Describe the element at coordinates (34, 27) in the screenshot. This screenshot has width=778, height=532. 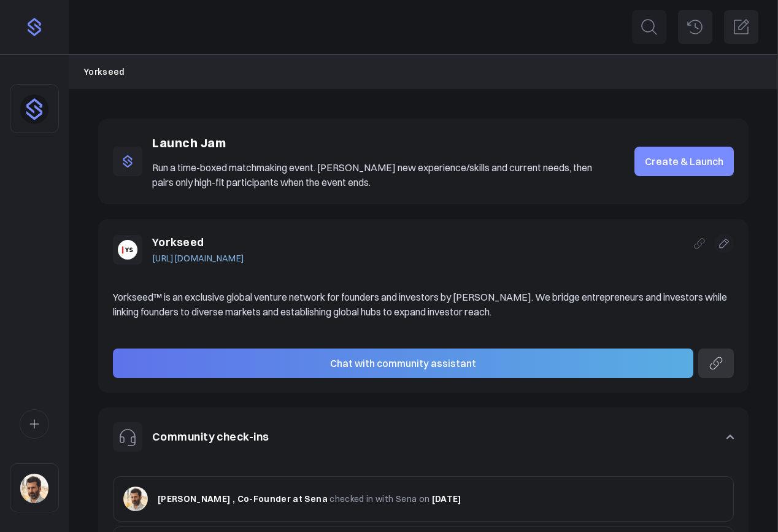
I see `img: purple-logo-18f04229334c5639164ff563510a1dba46e1211543e89c7069427642f6c28bac.png` at that location.